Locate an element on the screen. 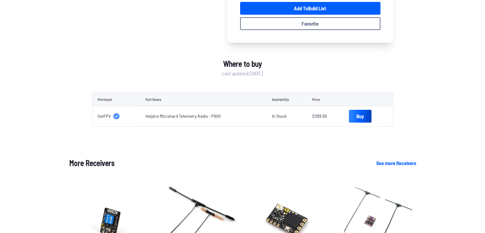 The width and height of the screenshot is (485, 233). button: Favorite is located at coordinates (310, 24).